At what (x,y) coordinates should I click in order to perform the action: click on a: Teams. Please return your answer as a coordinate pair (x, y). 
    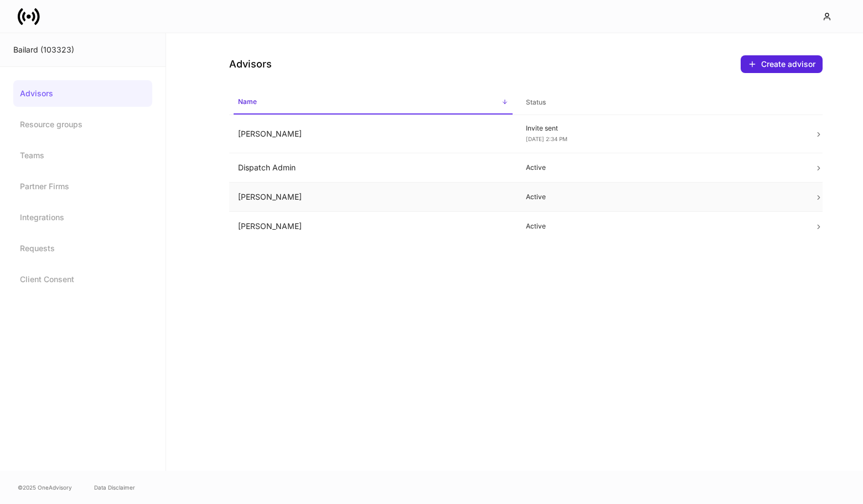
    Looking at the image, I should click on (82, 155).